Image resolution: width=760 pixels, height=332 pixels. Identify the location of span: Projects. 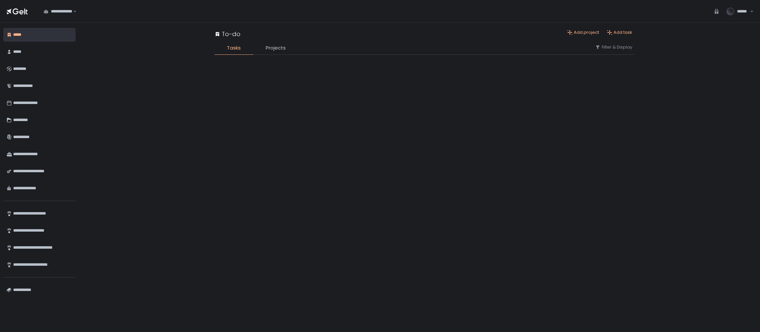
(276, 48).